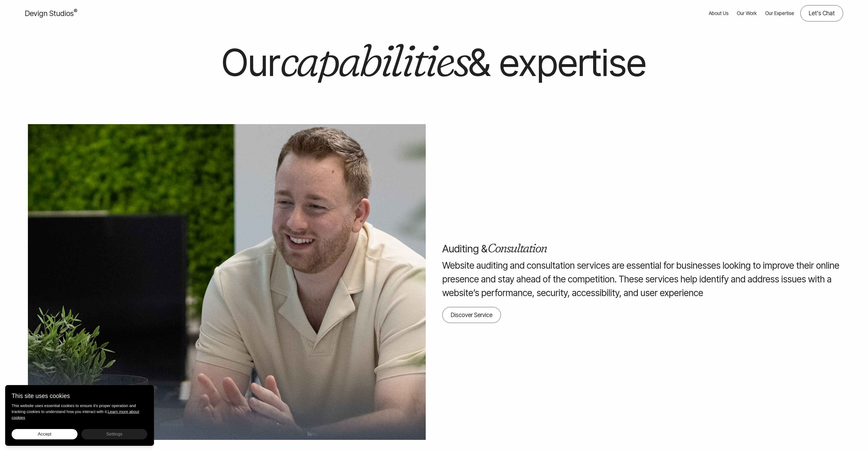 The width and height of the screenshot is (868, 451). What do you see at coordinates (471, 315) in the screenshot?
I see `a: Learn more about our Consultation services` at bounding box center [471, 315].